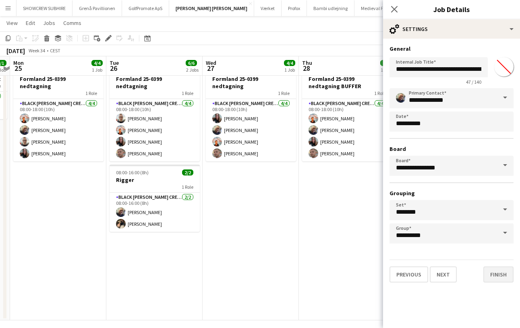  Describe the element at coordinates (72, 23) in the screenshot. I see `a: Comms` at that location.